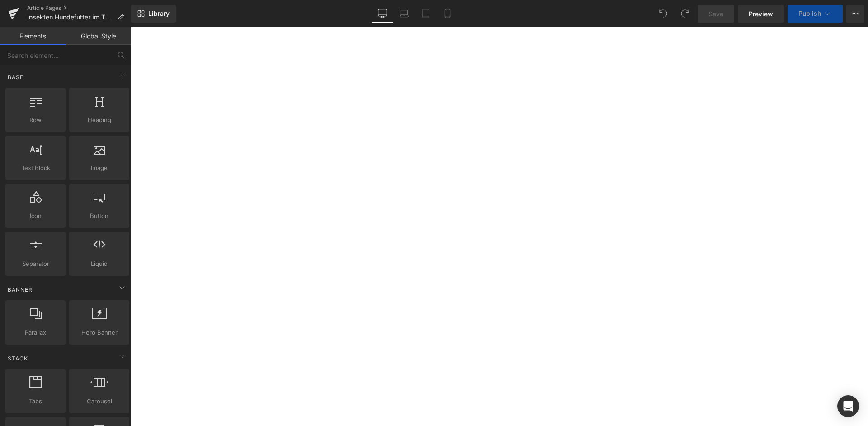 Image resolution: width=868 pixels, height=426 pixels. Describe the element at coordinates (685, 13) in the screenshot. I see `button: Redo` at that location.